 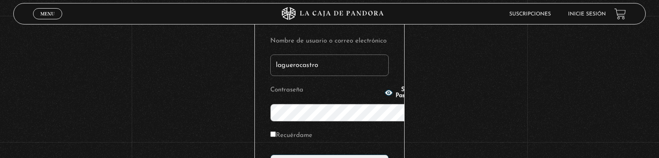 What do you see at coordinates (291, 136) in the screenshot?
I see `label: Recuérdame` at bounding box center [291, 136].